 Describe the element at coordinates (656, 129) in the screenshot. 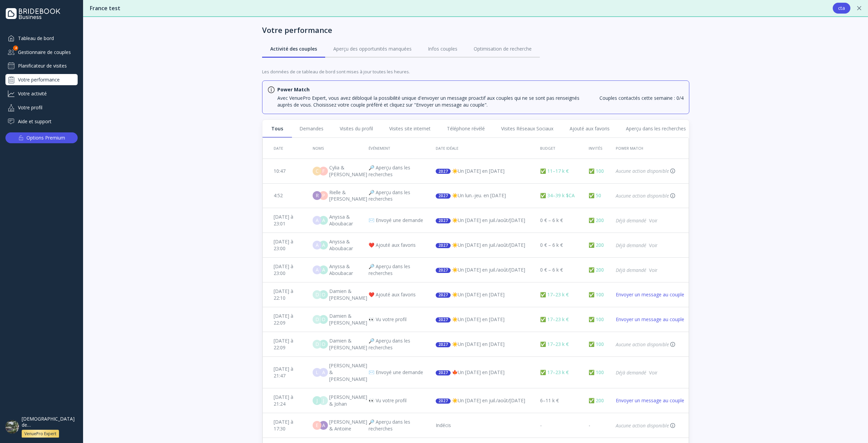

I see `a: Aperçu dans les recherches` at that location.